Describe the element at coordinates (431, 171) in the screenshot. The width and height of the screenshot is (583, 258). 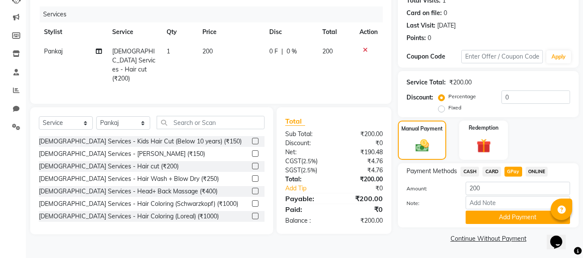
I see `span: Payment Methods` at that location.